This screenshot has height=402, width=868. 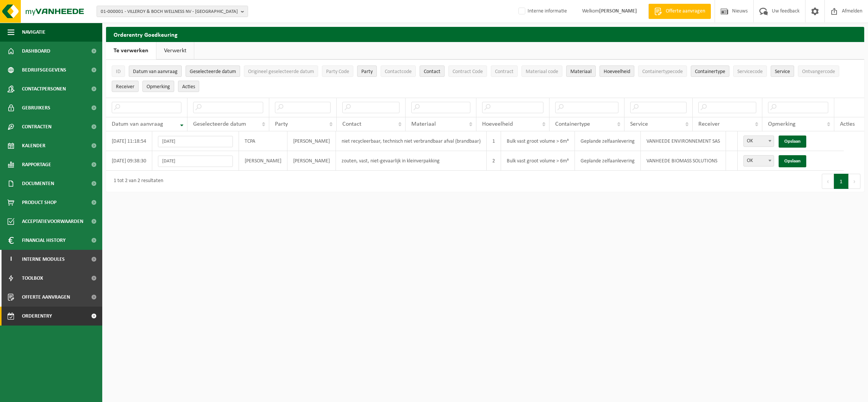 What do you see at coordinates (118, 71) in the screenshot?
I see `span: ID` at bounding box center [118, 71].